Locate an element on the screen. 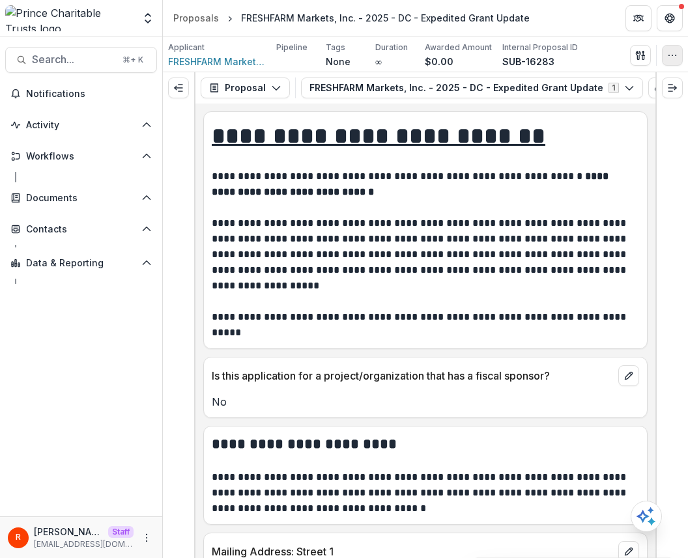 This screenshot has width=688, height=558. div: ⌘ + K is located at coordinates (133, 60).